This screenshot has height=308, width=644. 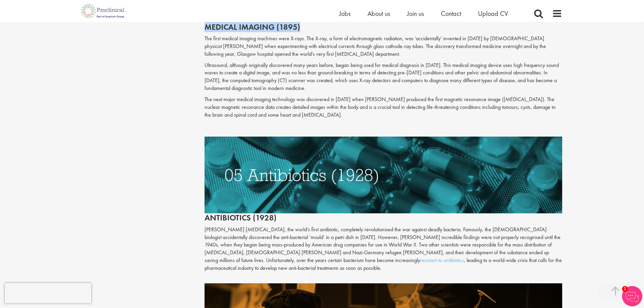 What do you see at coordinates (383, 179) in the screenshot?
I see `h2: Antibiotics (1928)` at bounding box center [383, 179].